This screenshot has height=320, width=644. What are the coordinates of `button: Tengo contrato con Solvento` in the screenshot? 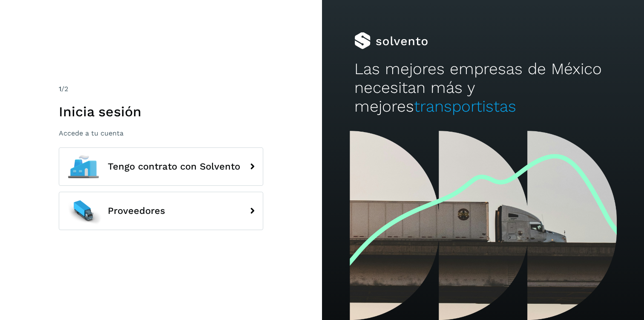 It's located at (161, 167).